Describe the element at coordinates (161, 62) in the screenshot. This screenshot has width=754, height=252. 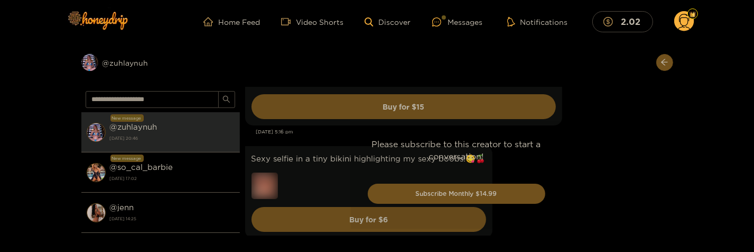
I see `div: @zuhlaynuh` at that location.